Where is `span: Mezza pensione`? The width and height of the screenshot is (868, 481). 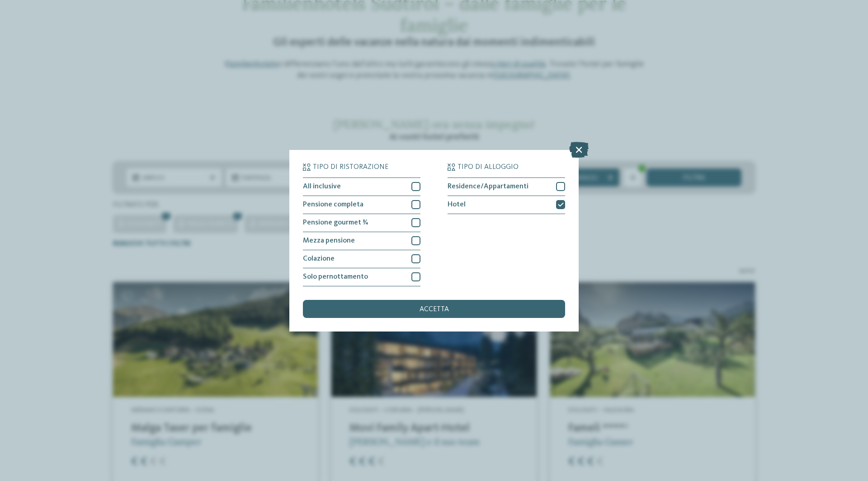
span: Mezza pensione is located at coordinates (329, 241).